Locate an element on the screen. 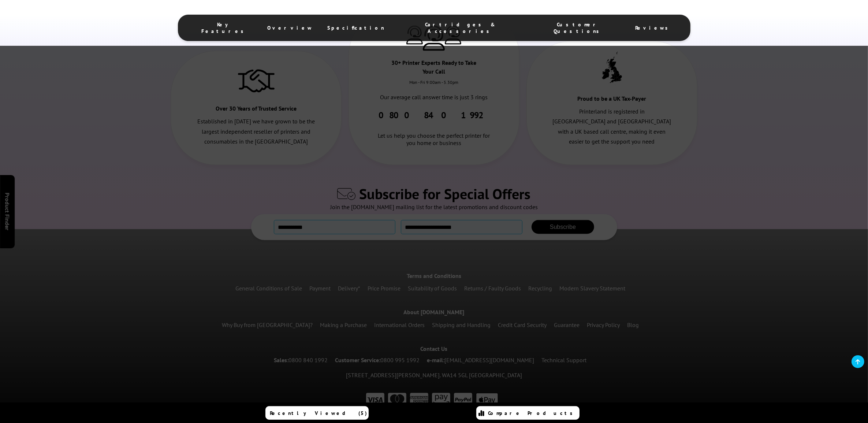 The height and width of the screenshot is (423, 868). span: Customer Questions is located at coordinates (578, 28).